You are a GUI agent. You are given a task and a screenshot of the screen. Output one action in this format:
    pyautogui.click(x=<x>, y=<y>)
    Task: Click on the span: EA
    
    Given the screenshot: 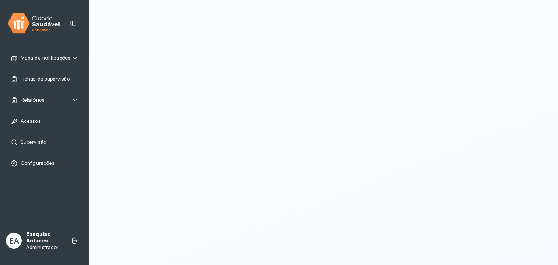 What is the action you would take?
    pyautogui.click(x=14, y=241)
    